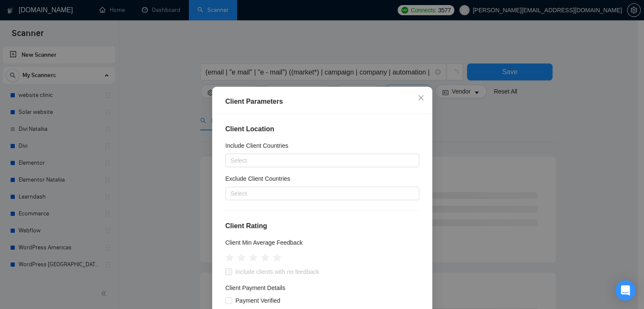 This screenshot has width=644, height=309. I want to click on div: Client Parameters, so click(322, 102).